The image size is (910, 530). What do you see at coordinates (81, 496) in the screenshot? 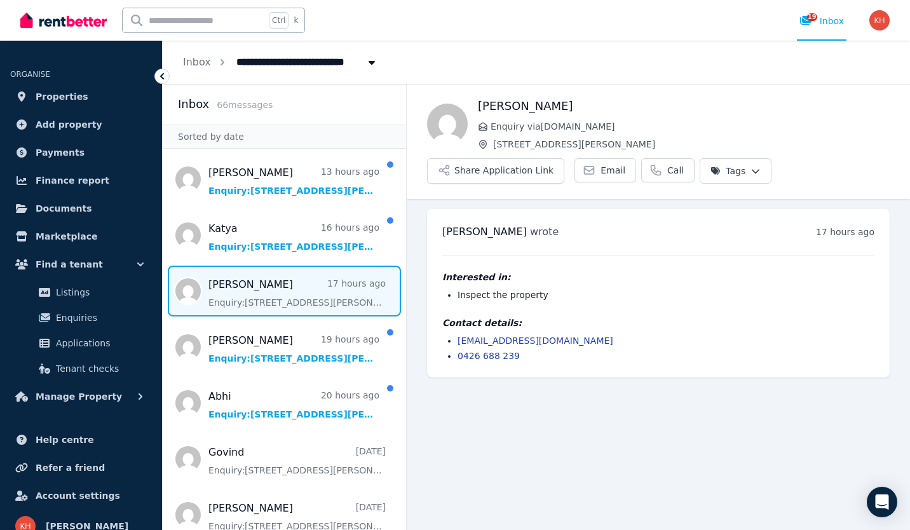
I see `a: Account settings` at bounding box center [81, 496].